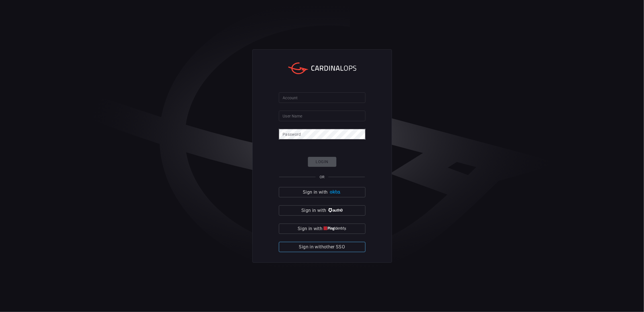 This screenshot has width=644, height=312. Describe the element at coordinates (322, 98) in the screenshot. I see `input: Type your account` at that location.